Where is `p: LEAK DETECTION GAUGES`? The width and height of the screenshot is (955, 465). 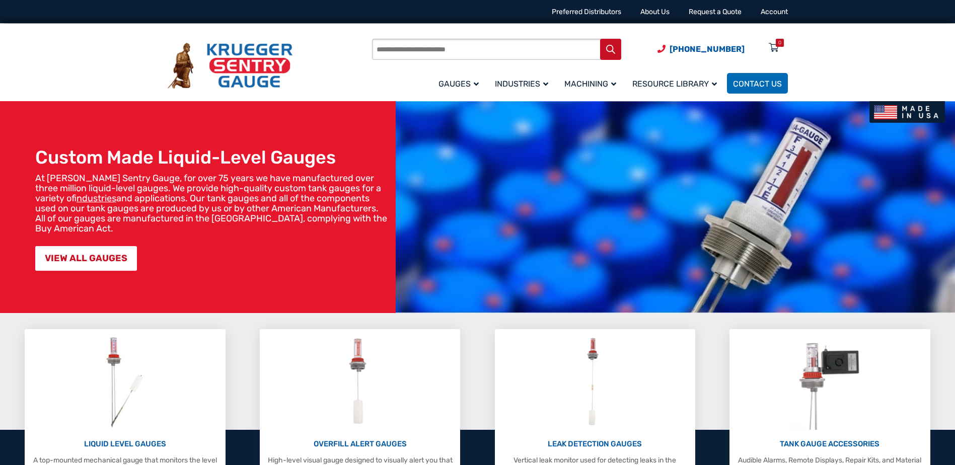
p: LEAK DETECTION GAUGES is located at coordinates (595, 444).